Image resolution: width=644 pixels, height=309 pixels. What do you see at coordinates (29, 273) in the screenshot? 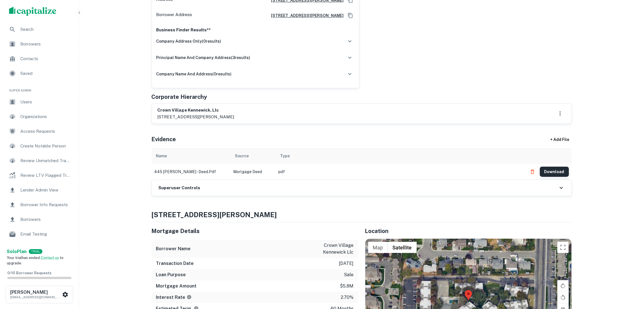
I see `span: 0 / 10 Borrower Requests` at bounding box center [29, 273].